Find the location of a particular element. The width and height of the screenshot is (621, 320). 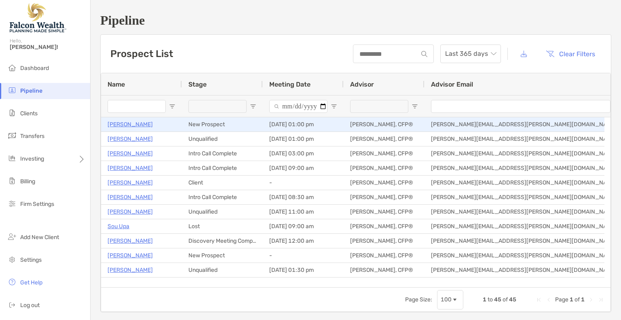

img: firm-settings icon is located at coordinates (12, 203).